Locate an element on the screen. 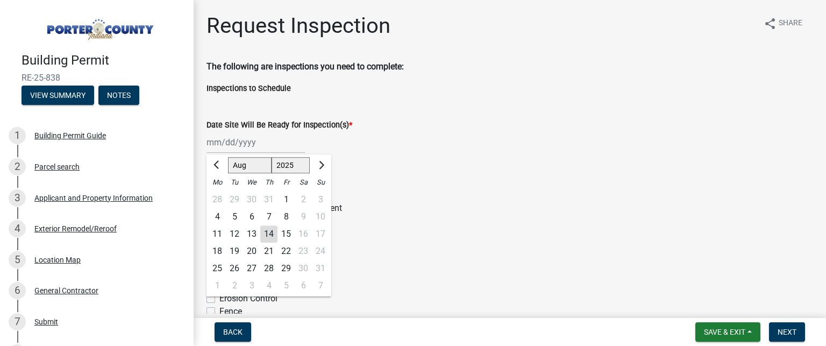  i: share is located at coordinates (770, 24).